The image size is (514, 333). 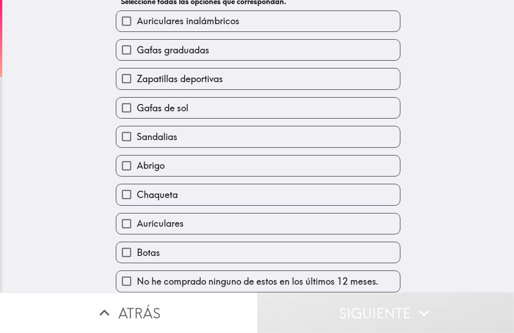 What do you see at coordinates (160, 224) in the screenshot?
I see `span: Auriculares` at bounding box center [160, 224].